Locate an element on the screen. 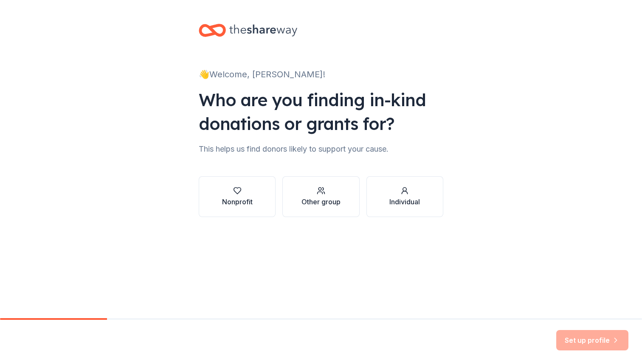  div: Individual is located at coordinates (405, 202).